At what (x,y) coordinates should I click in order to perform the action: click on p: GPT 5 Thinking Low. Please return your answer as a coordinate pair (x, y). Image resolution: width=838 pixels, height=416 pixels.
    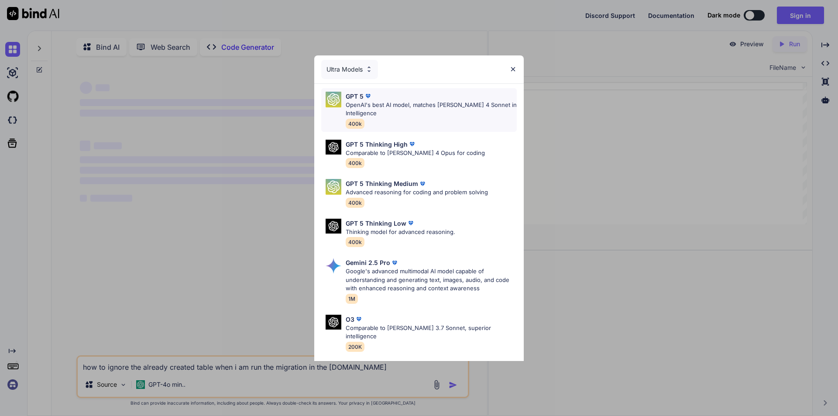
    Looking at the image, I should click on (376, 223).